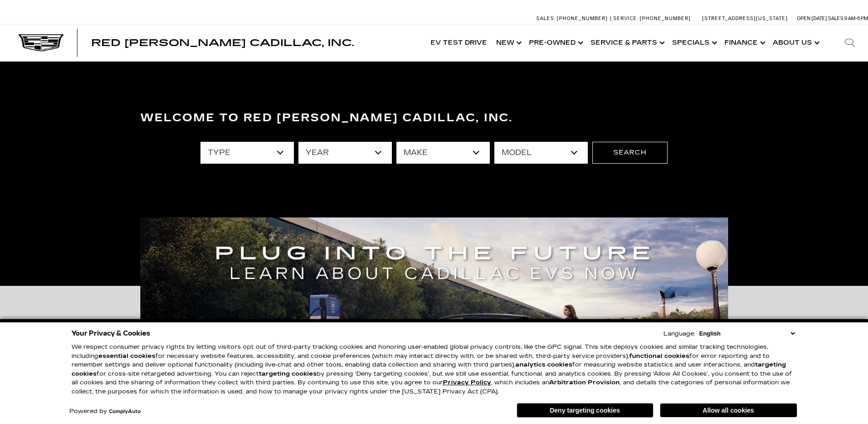  What do you see at coordinates (467, 383) in the screenshot?
I see `a: Privacy Policy` at bounding box center [467, 383].